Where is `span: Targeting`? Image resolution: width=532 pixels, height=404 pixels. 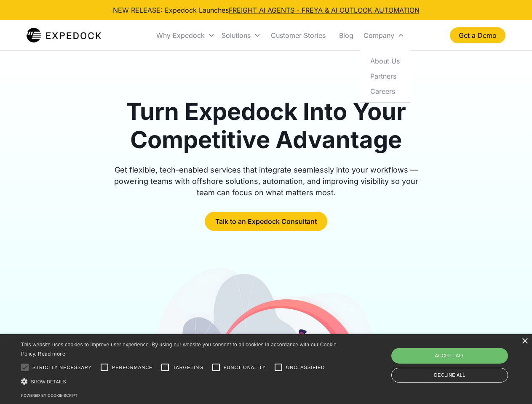
span: Targeting is located at coordinates (188, 368).